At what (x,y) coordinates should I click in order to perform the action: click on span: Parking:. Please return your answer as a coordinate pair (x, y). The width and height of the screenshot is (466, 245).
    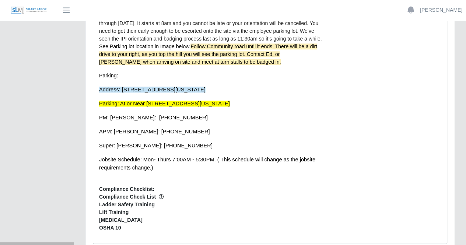
    Looking at the image, I should click on (108, 75).